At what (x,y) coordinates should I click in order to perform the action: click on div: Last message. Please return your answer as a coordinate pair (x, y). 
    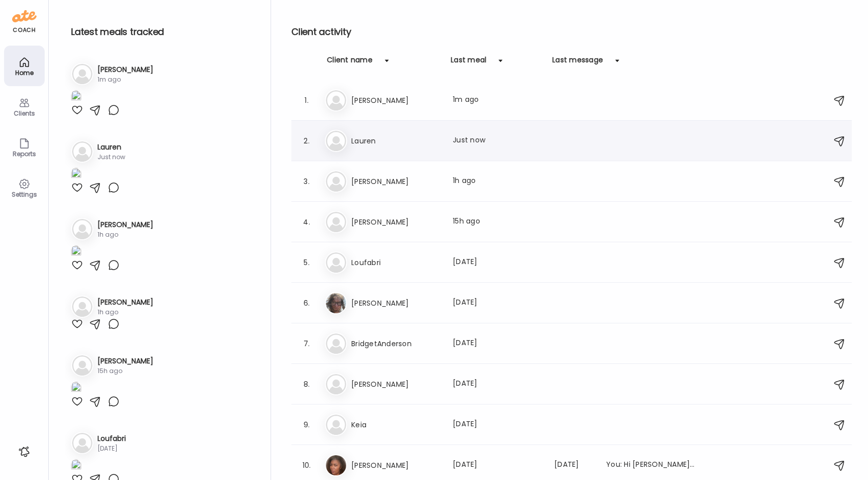
    Looking at the image, I should click on (577, 63).